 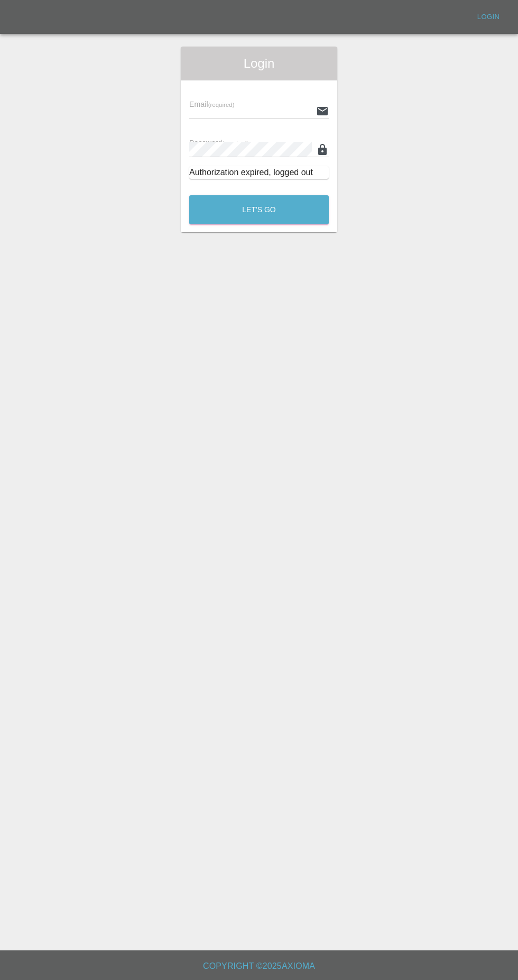 I want to click on button: Let's Go, so click(x=259, y=209).